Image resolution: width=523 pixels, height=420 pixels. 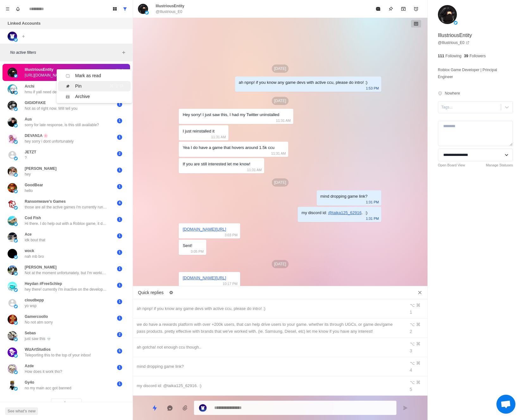 I want to click on p: Gy4o, so click(x=29, y=382).